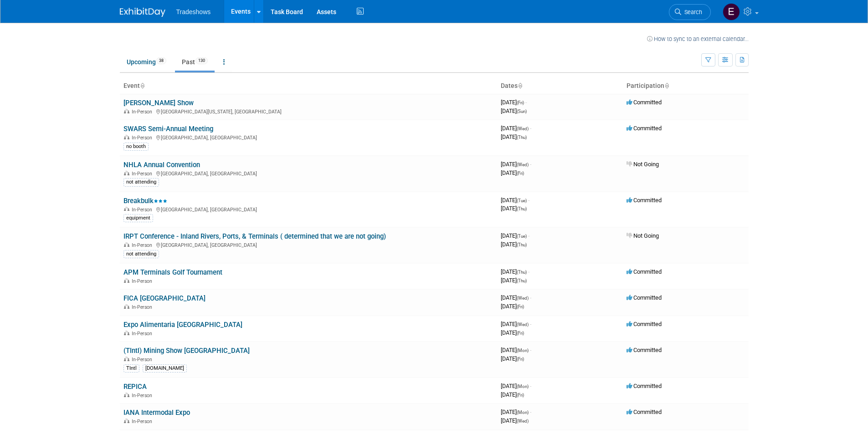  I want to click on div: not attending, so click(141, 182).